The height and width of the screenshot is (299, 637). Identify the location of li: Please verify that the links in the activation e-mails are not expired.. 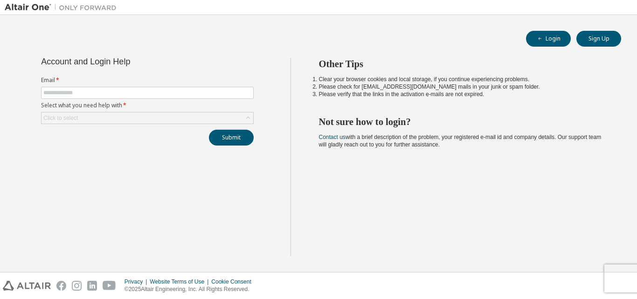
(462, 94).